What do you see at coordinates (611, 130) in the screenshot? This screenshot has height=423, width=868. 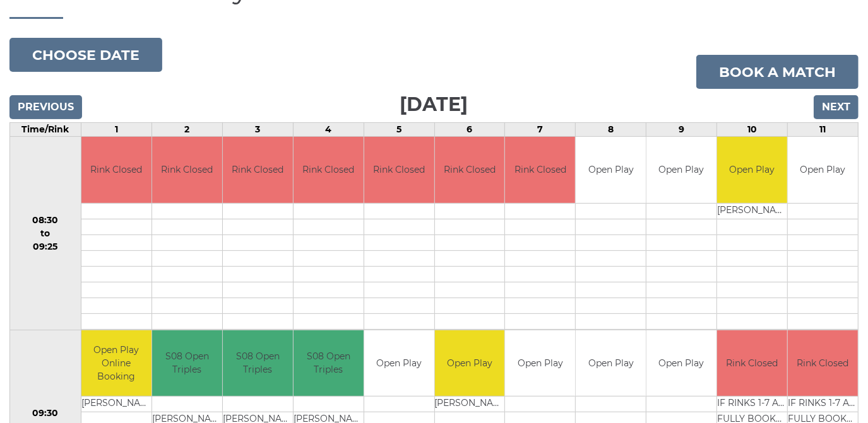 I see `td: 8` at bounding box center [611, 130].